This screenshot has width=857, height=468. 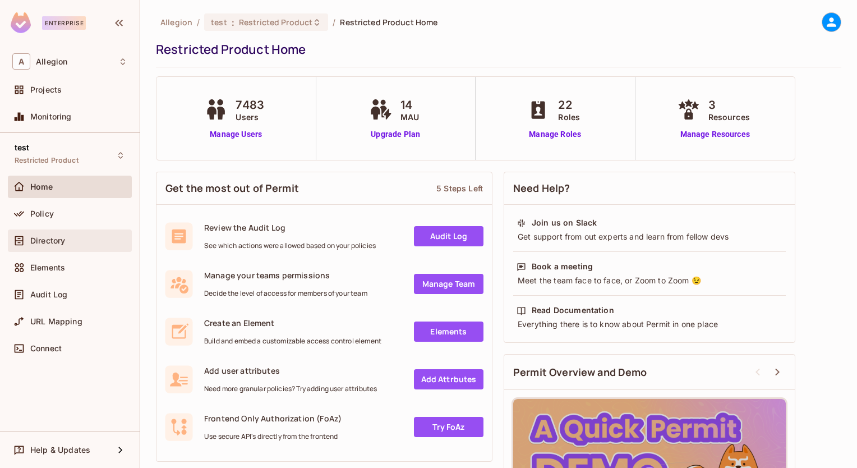 I want to click on span: Resources, so click(x=729, y=117).